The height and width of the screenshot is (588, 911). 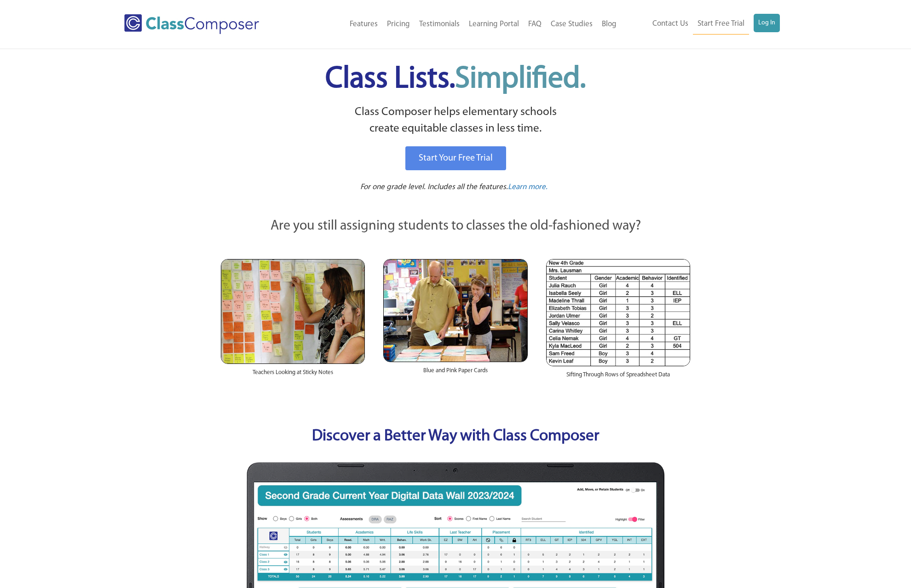 I want to click on span: Simplified., so click(x=521, y=79).